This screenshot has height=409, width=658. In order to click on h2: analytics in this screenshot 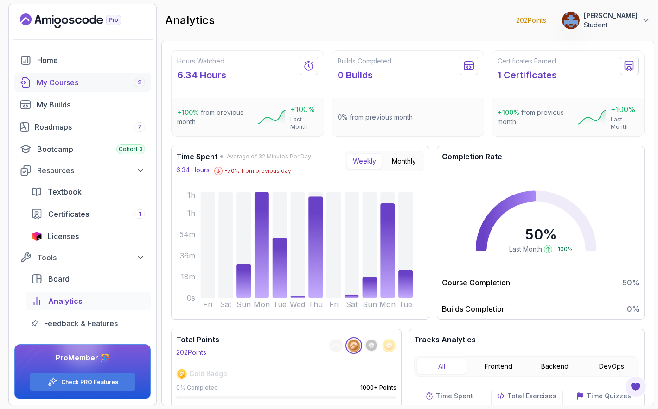, I will do `click(190, 20)`.